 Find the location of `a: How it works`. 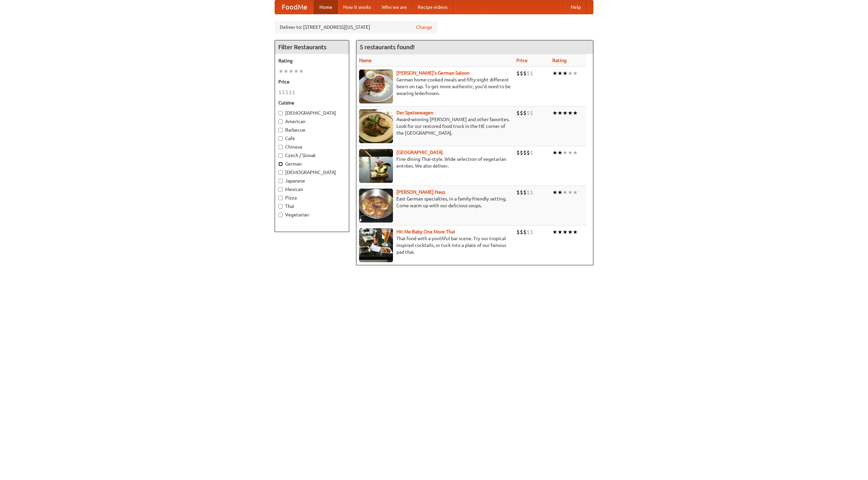

a: How it works is located at coordinates (357, 7).